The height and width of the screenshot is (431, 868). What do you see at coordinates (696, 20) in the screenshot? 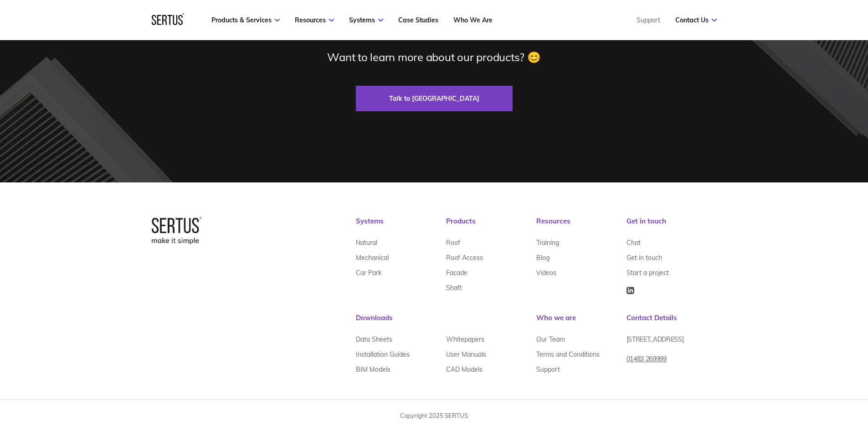
I see `a: Contact Us` at bounding box center [696, 20].